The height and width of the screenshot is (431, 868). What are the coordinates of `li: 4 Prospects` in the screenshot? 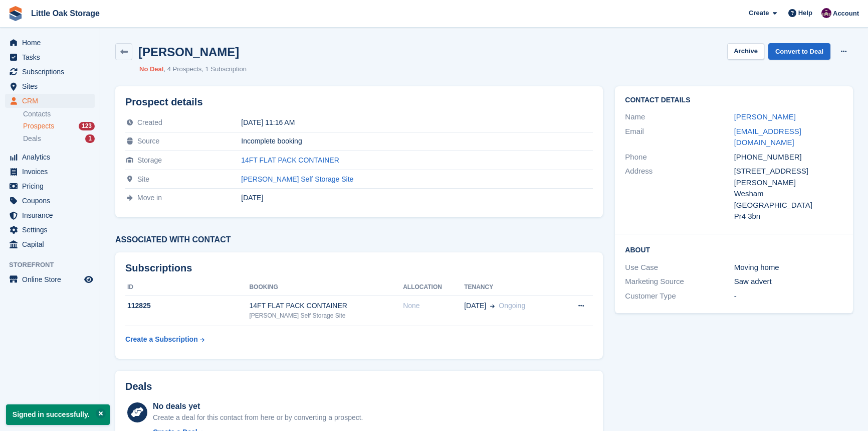 It's located at (183, 69).